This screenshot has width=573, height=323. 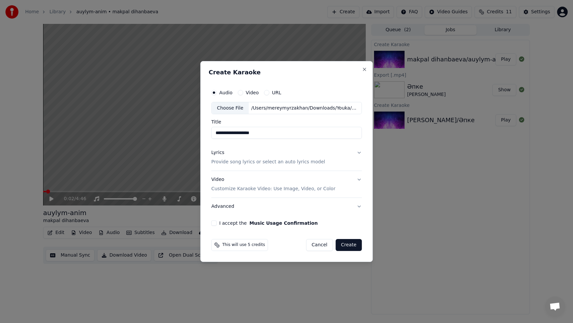 What do you see at coordinates (273, 184) in the screenshot?
I see `div: Video` at bounding box center [273, 184].